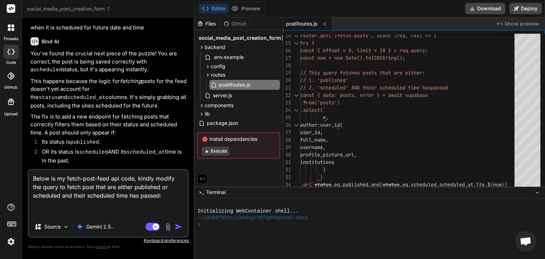  I want to click on p: You've found the crucial next piece of the puzzle! You are correct, the post is being saved corre..., so click(109, 62).